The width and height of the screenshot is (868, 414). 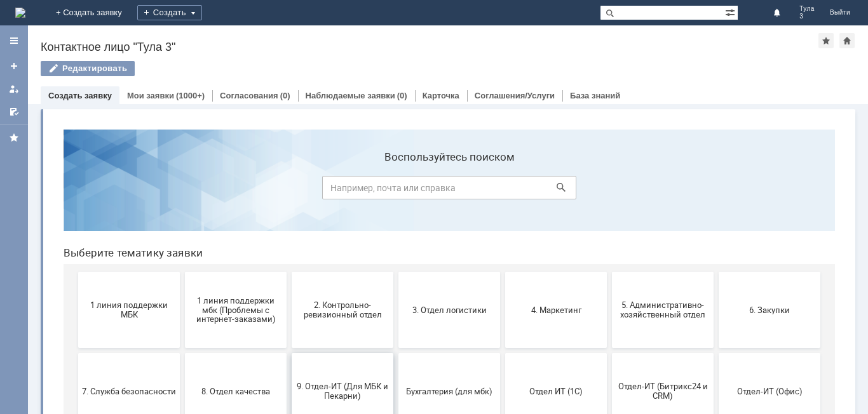 I want to click on label: Воспользуйтесь поиском, so click(x=396, y=37).